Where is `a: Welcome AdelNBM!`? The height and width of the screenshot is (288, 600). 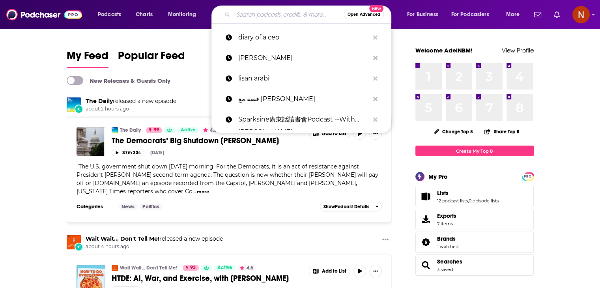
a: Welcome AdelNBM! is located at coordinates (444, 50).